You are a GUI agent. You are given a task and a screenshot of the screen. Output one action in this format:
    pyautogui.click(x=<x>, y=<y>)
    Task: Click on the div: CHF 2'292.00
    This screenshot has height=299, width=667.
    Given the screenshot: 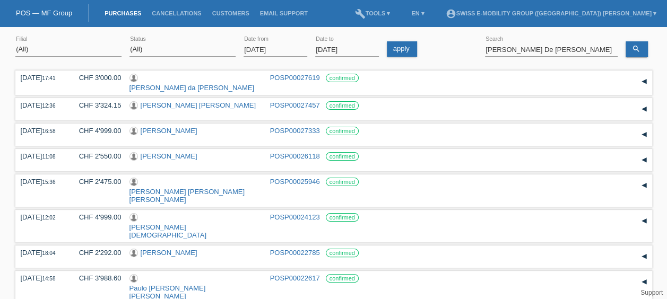 What is the action you would take?
    pyautogui.click(x=96, y=252)
    